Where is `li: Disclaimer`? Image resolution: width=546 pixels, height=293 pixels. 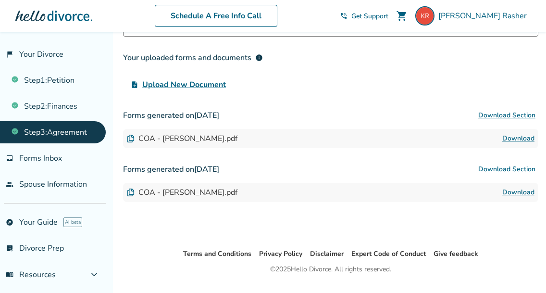
li: Disclaimer is located at coordinates (327, 254).